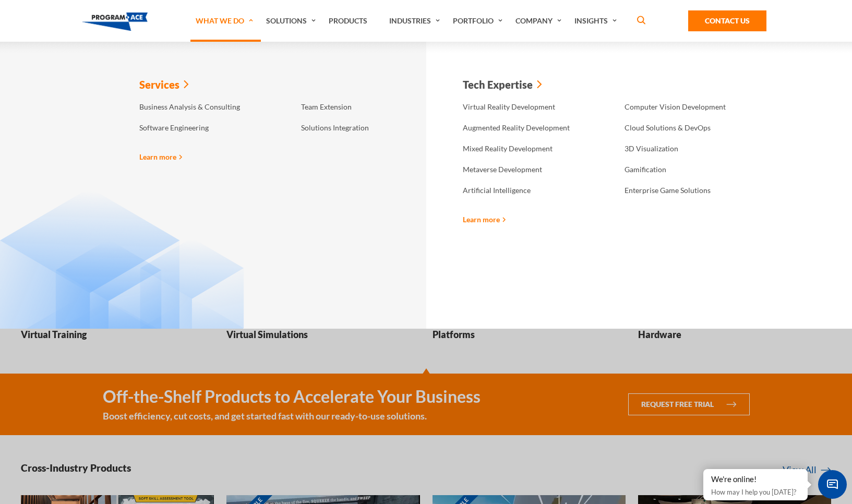  What do you see at coordinates (502, 84) in the screenshot?
I see `a: Tech Expertise` at bounding box center [502, 84].